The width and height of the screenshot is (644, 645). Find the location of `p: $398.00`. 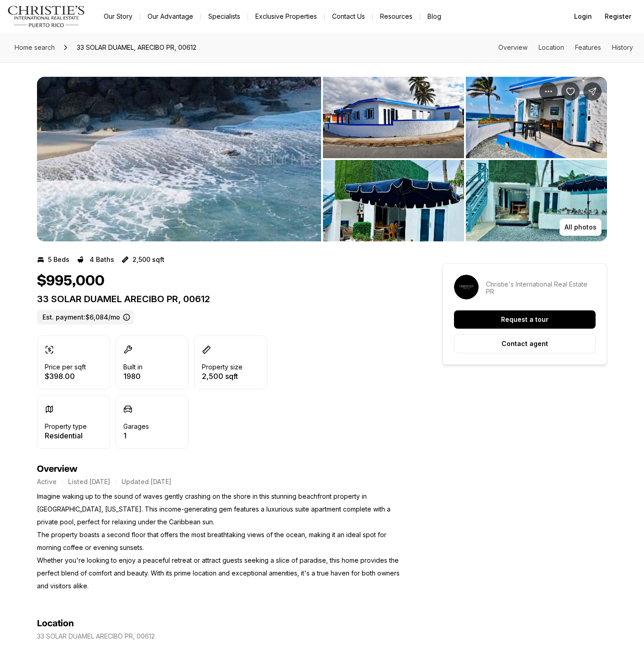

p: $398.00 is located at coordinates (65, 376).